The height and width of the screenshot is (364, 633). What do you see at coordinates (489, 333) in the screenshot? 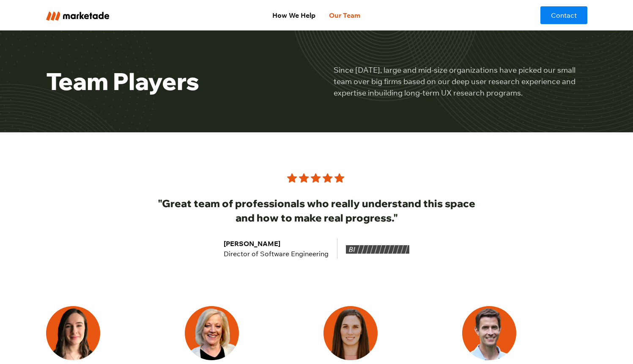
I see `img: Principal John Nicholson` at bounding box center [489, 333].